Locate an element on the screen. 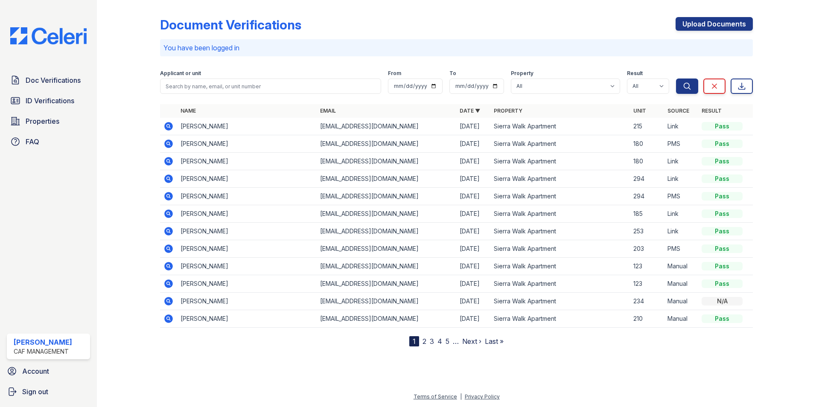 The image size is (816, 407). span: Doc Verifications is located at coordinates (53, 80).